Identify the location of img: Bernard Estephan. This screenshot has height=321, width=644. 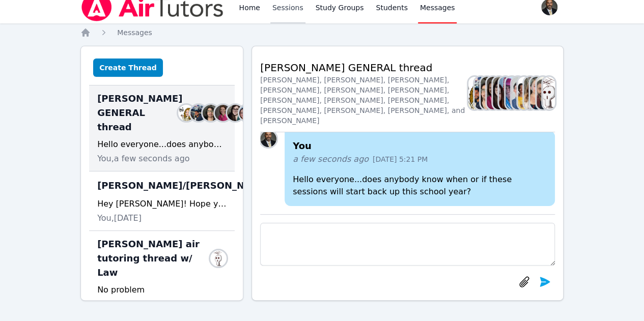
(268, 139).